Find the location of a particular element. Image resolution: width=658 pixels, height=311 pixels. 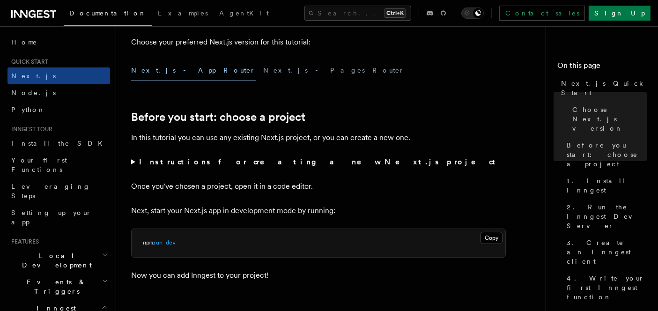

a: Documentation is located at coordinates (108, 15).